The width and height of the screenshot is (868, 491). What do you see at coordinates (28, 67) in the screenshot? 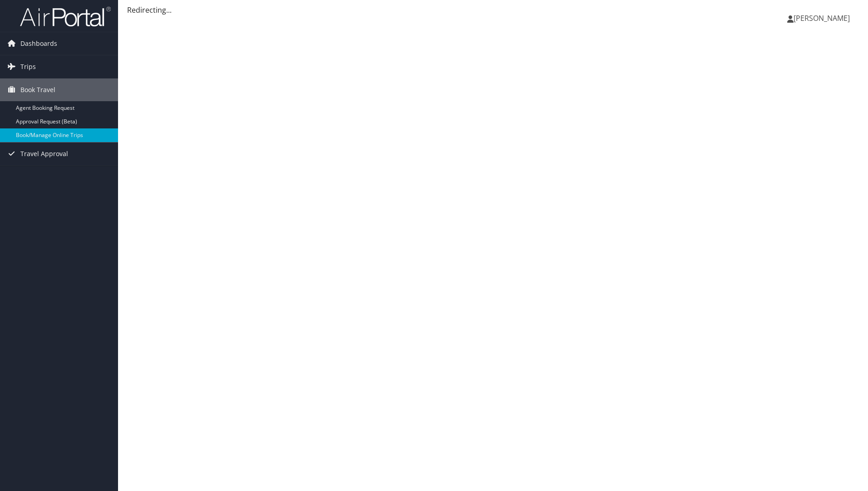
I see `span: Trips` at bounding box center [28, 67].